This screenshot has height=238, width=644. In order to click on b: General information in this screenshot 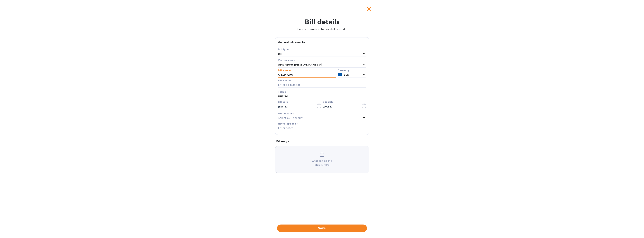, I will do `click(292, 42)`.